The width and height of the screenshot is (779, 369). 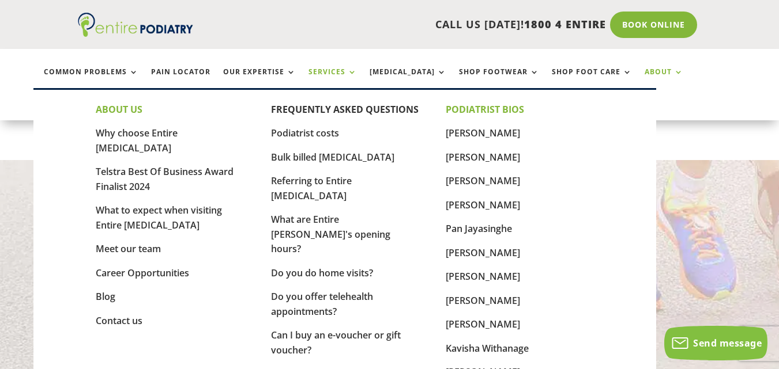 What do you see at coordinates (259, 80) in the screenshot?
I see `a: Our Expertise` at bounding box center [259, 80].